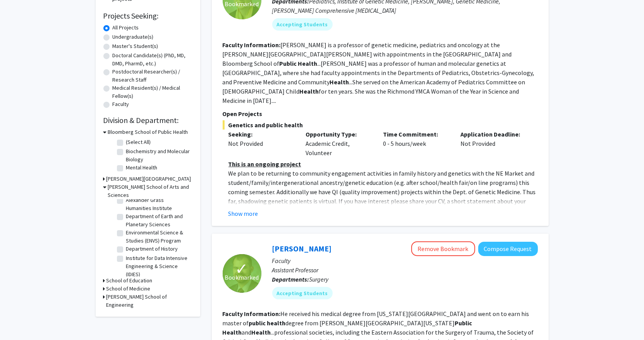 The image size is (644, 340). Describe the element at coordinates (153, 76) in the screenshot. I see `label: Postdoctoral Researcher(s) / Research Staff` at that location.